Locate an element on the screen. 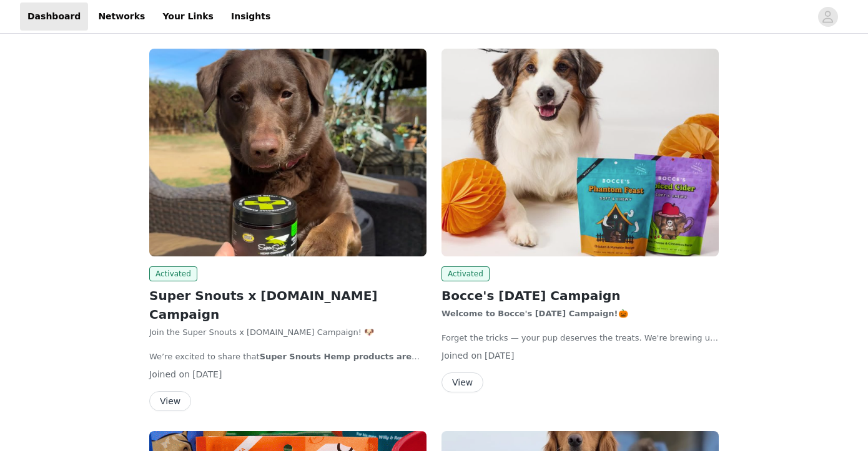 This screenshot has height=451, width=868. p: Forget the tricks — your pup deserves the treats. We're brewing up something spooky (& sweet!) th... is located at coordinates (580, 338).